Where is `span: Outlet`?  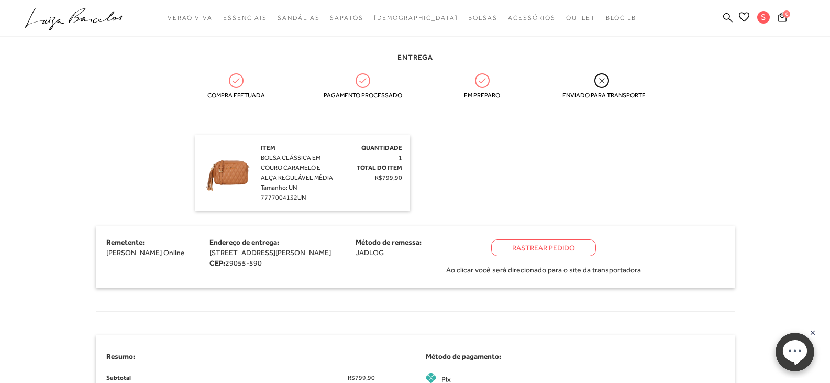 span: Outlet is located at coordinates (581, 18).